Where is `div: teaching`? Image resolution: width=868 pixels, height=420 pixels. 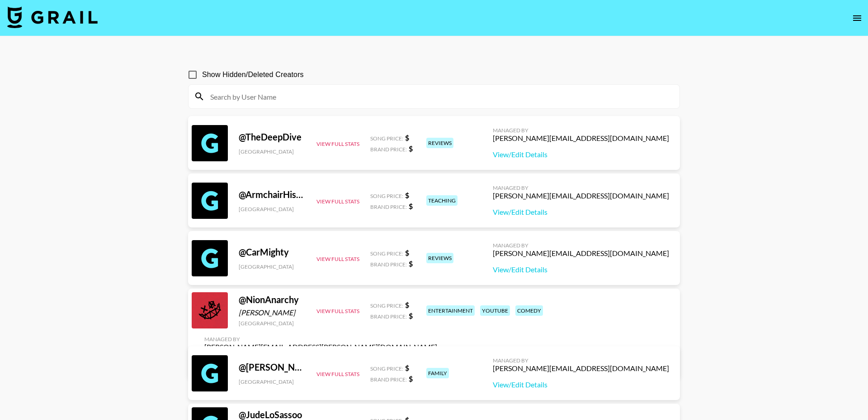
div: teaching is located at coordinates (442, 200).